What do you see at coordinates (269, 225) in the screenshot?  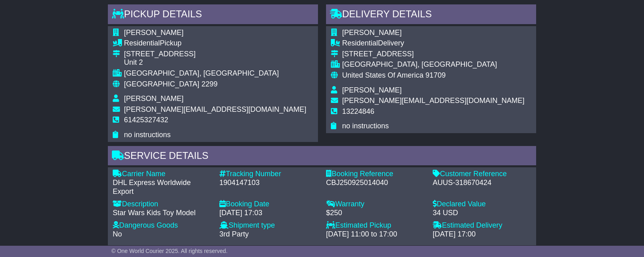 I see `div: Shipment type` at bounding box center [269, 225].